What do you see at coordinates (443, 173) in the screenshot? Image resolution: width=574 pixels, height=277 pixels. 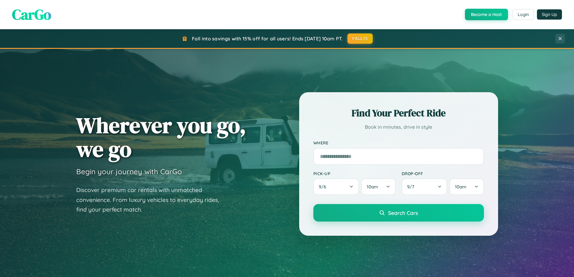 I see `label: Drop-off` at bounding box center [443, 173].